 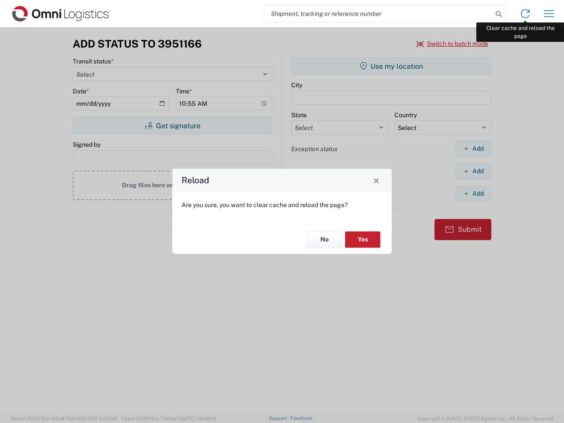 What do you see at coordinates (376, 180) in the screenshot?
I see `button: Close` at bounding box center [376, 180].